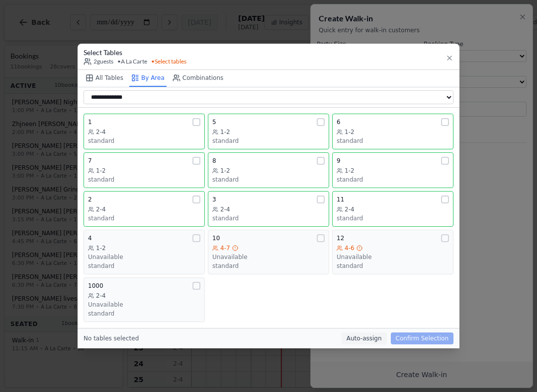 The width and height of the screenshot is (537, 392). I want to click on button: By Area, so click(147, 78).